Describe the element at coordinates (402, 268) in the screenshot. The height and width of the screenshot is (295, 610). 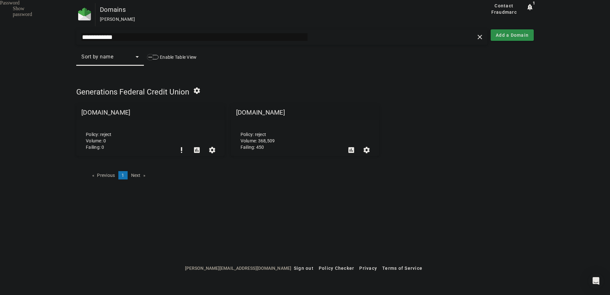
I see `button: Terms of Service` at that location.